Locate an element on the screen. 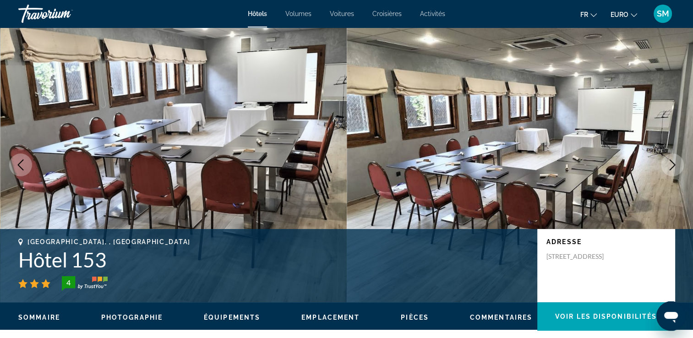  span: Commentaires is located at coordinates (501, 317).